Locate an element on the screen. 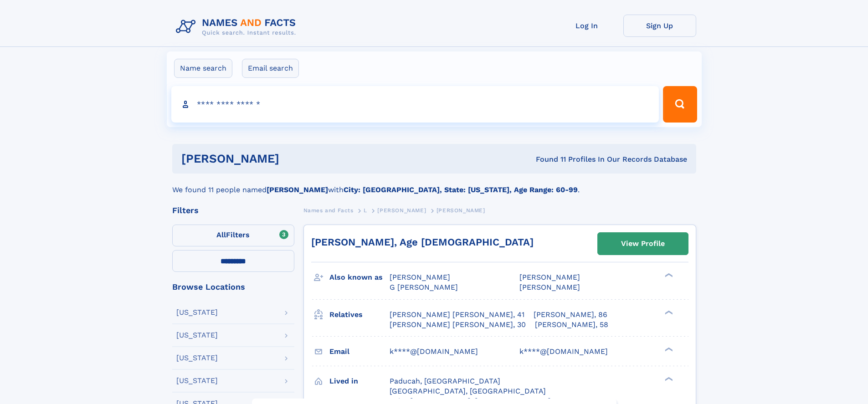  a: View Profile is located at coordinates (643, 244).